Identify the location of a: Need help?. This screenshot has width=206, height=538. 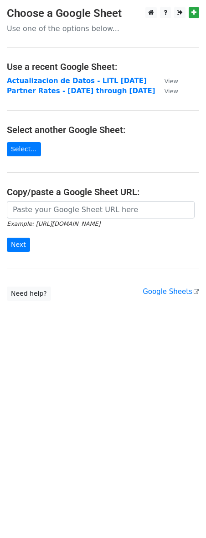
(29, 293).